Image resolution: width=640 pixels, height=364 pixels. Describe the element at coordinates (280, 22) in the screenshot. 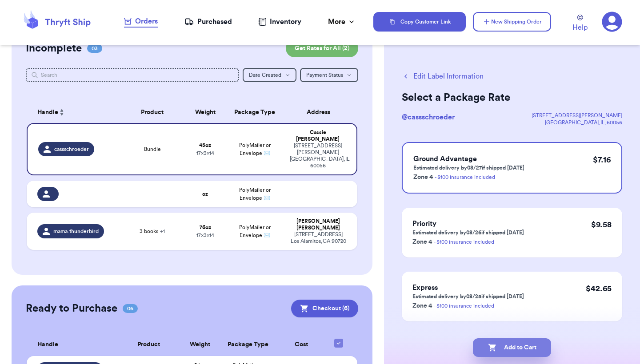

I see `div: Inventory` at that location.